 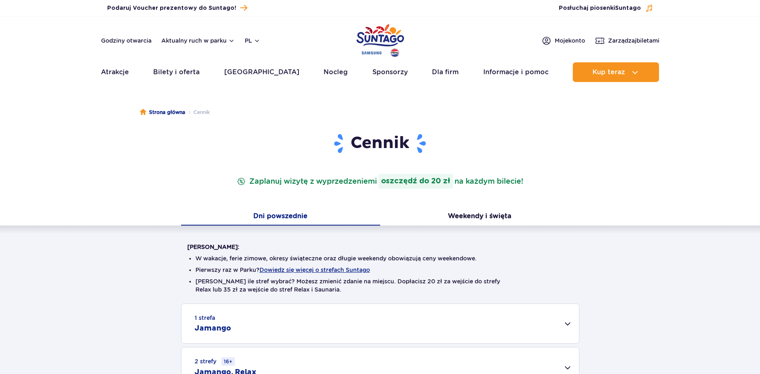 What do you see at coordinates (197, 112) in the screenshot?
I see `li: Cennik` at bounding box center [197, 112].